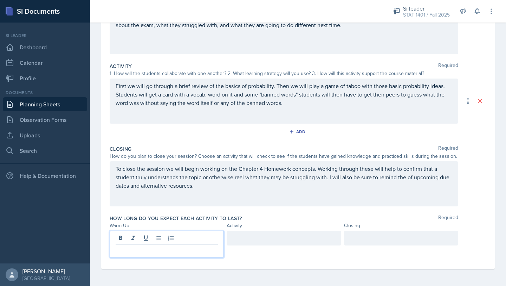  I want to click on div: How do you plan to close your session? Choose an activity that will check to see if the students ..., so click(284, 156).